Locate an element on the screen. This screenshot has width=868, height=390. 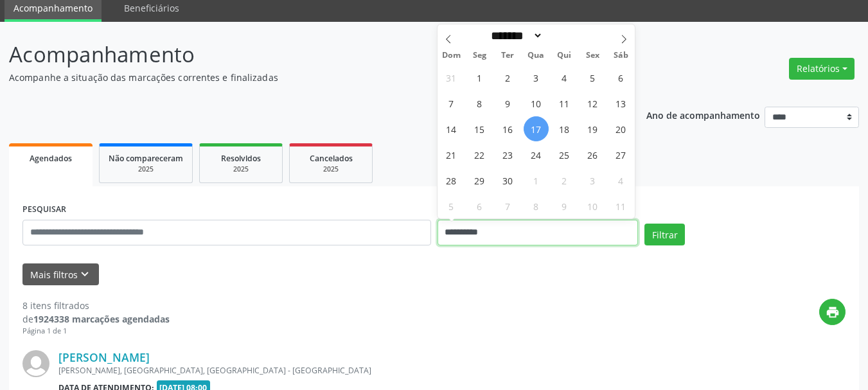
span: Setembro 27, 2025 is located at coordinates (621, 154).